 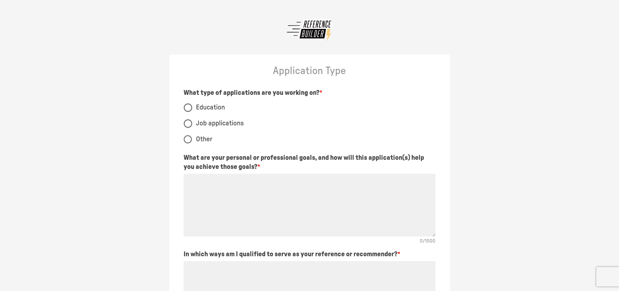 I want to click on span: Job applications, so click(x=220, y=124).